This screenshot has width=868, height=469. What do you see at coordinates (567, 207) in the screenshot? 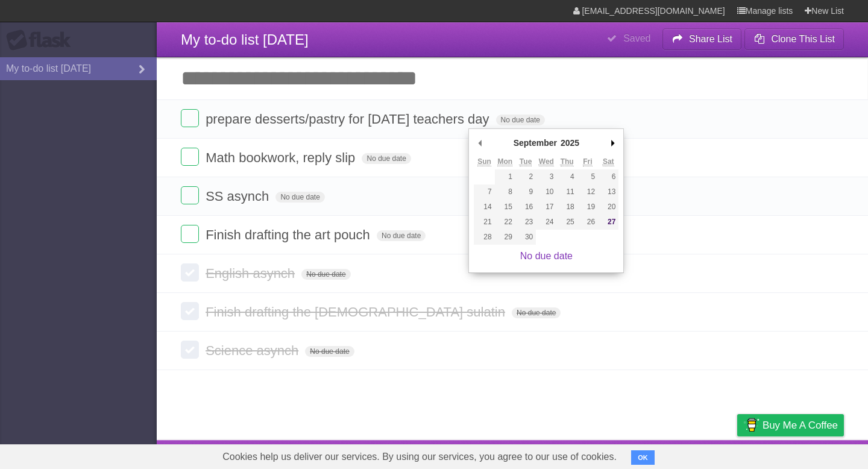
I see `button: 18` at bounding box center [567, 207].